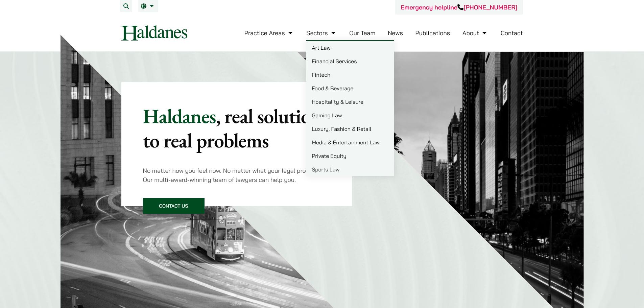 The height and width of the screenshot is (308, 644). Describe the element at coordinates (154, 33) in the screenshot. I see `img: Logo of Haldanes` at that location.